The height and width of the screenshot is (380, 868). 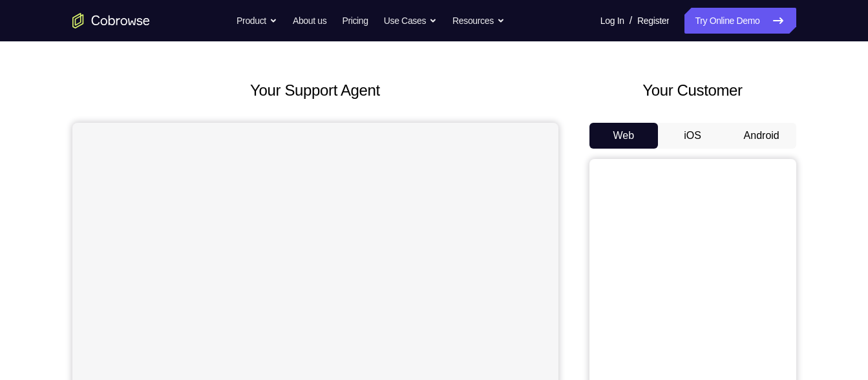 I want to click on h2: Your Customer, so click(x=693, y=90).